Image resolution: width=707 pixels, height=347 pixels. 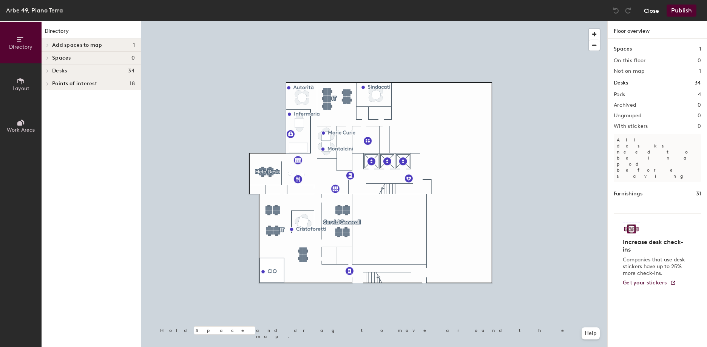 I want to click on span: Directory, so click(x=21, y=47).